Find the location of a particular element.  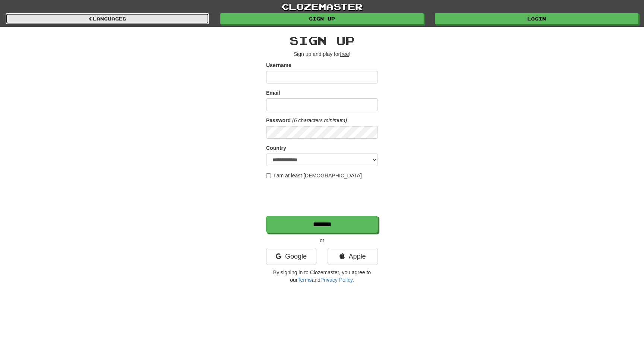

a: Login is located at coordinates (537, 19).